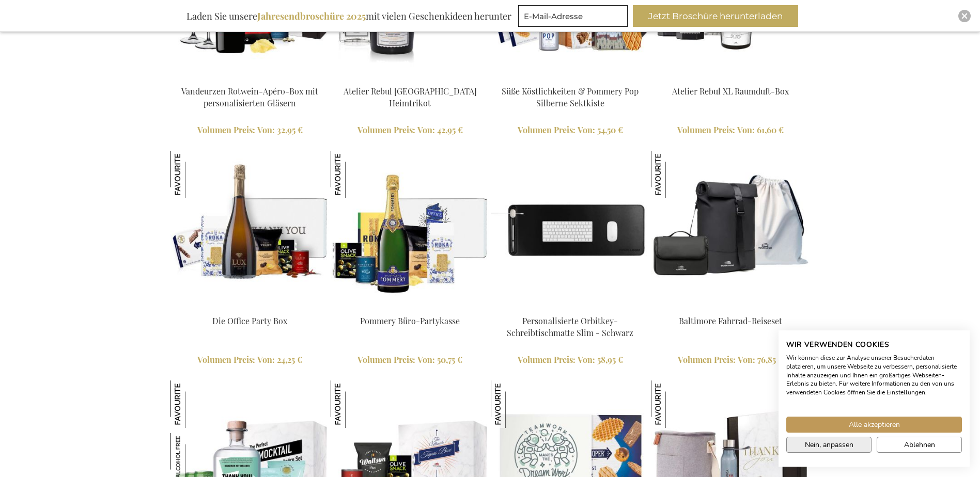  Describe the element at coordinates (312, 16) in the screenshot. I see `b: Jahresendbroschüre 2025` at that location.